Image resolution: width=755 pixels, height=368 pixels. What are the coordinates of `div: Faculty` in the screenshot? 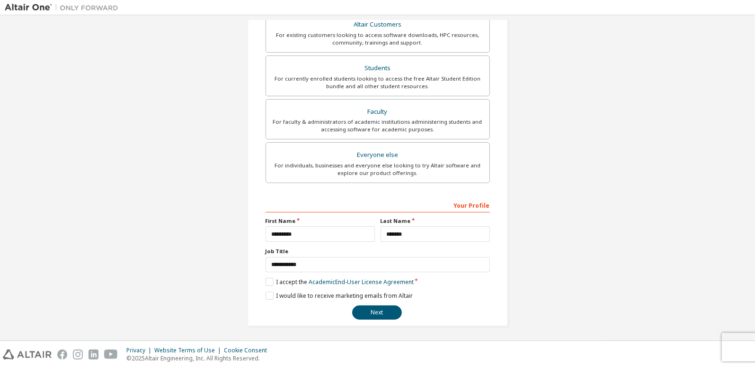 It's located at (378, 112).